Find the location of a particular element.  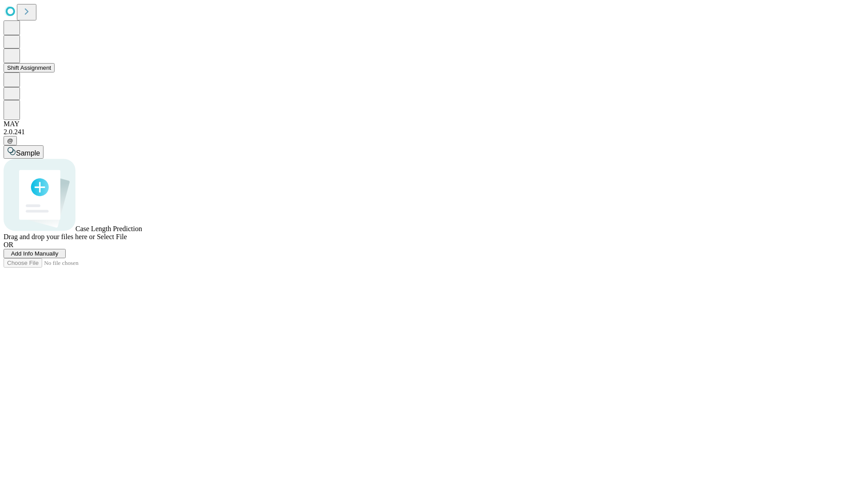

span: Case Length Prediction is located at coordinates (109, 228).